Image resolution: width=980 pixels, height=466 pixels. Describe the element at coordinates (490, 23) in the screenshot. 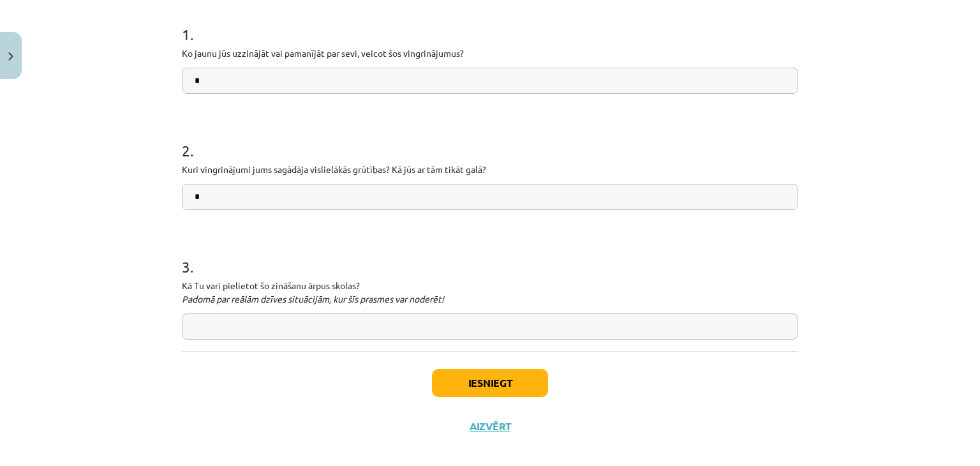

I see `h1: 1 .` at that location.